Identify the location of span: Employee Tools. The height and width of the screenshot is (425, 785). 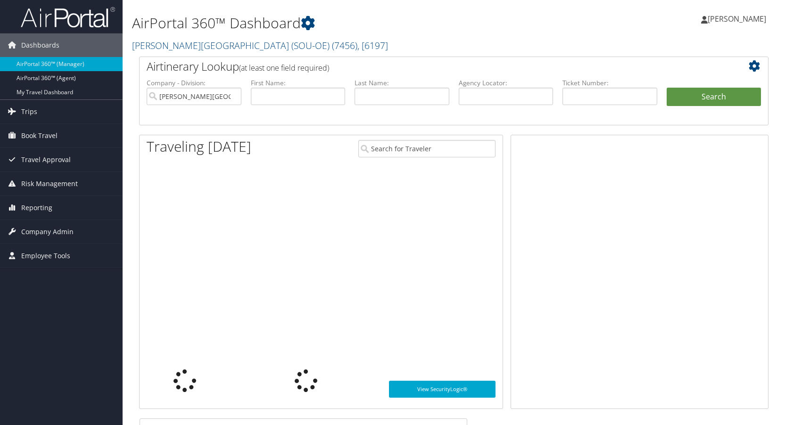
(46, 256).